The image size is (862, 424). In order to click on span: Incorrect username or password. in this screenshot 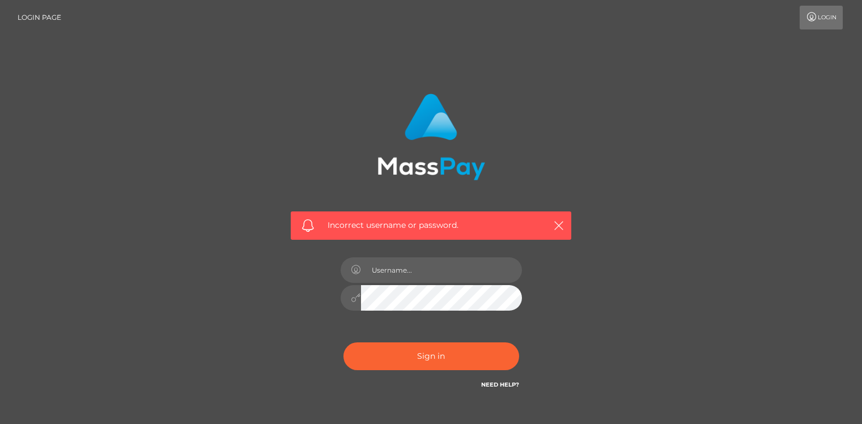, I will do `click(431, 225)`.